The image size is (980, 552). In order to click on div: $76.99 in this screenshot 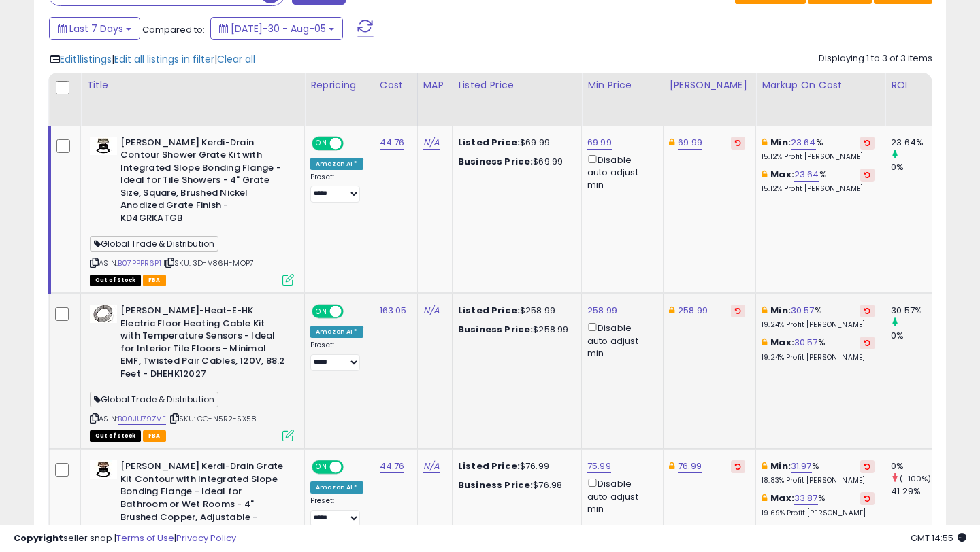, I will do `click(514, 467)`.